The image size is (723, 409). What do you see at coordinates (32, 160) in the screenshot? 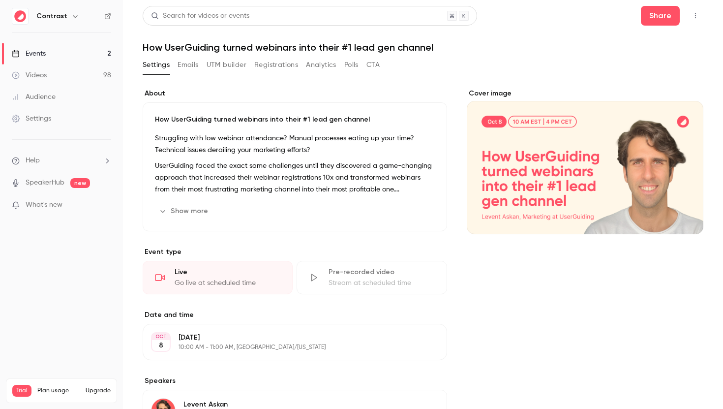
I see `span: Help` at bounding box center [32, 160].